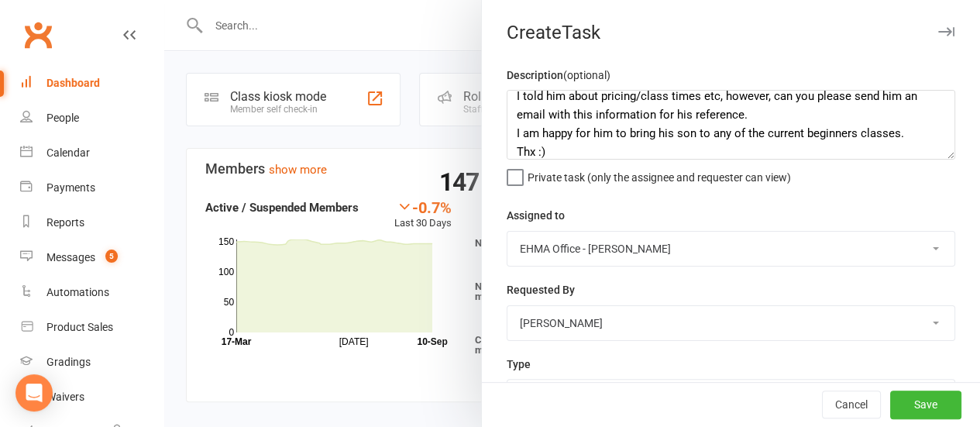 This screenshot has width=980, height=427. What do you see at coordinates (540, 290) in the screenshot?
I see `label: Requested By` at bounding box center [540, 290].